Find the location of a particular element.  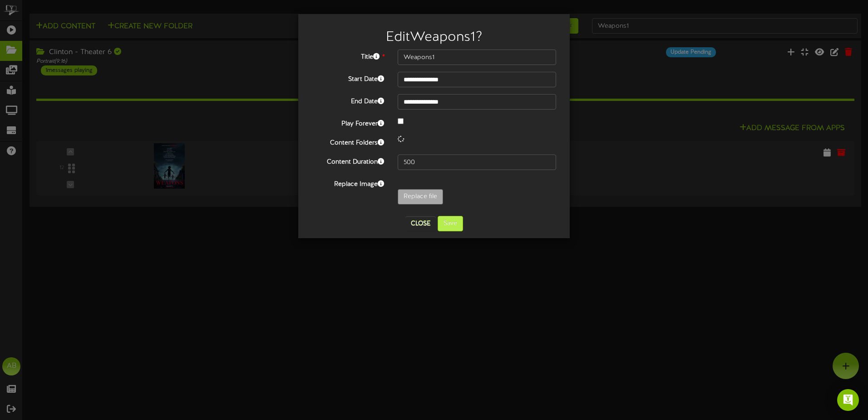

button: Save is located at coordinates (450, 224).